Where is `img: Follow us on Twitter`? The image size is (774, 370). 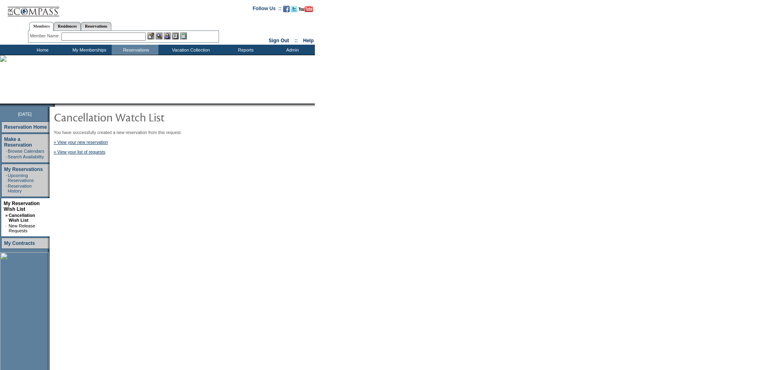
img: Follow us on Twitter is located at coordinates (294, 9).